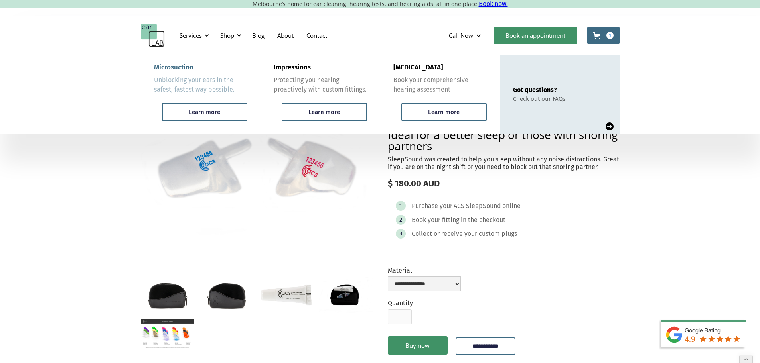 The width and height of the screenshot is (760, 363). What do you see at coordinates (424, 270) in the screenshot?
I see `label: Material` at bounding box center [424, 270].